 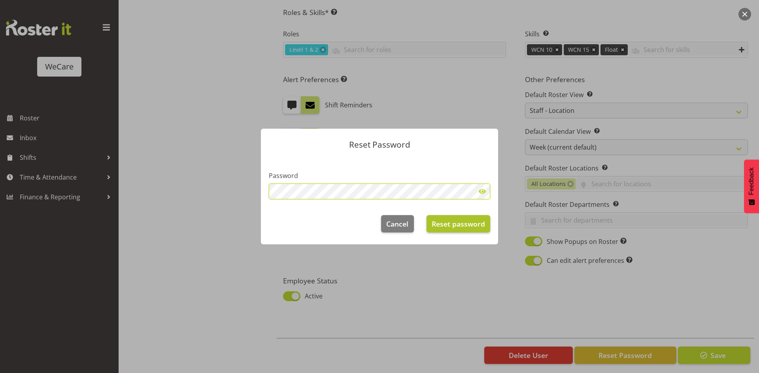 What do you see at coordinates (751, 187) in the screenshot?
I see `button: Feedback - Show survey` at bounding box center [751, 187].